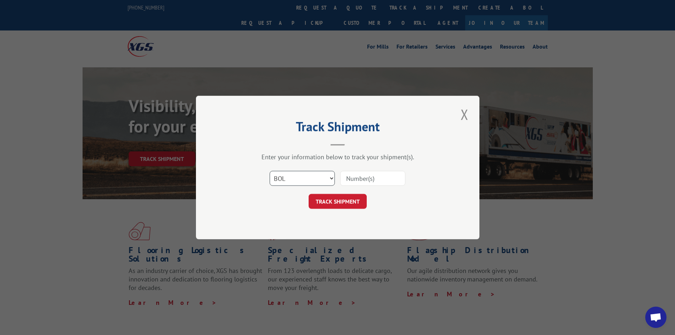  Describe the element at coordinates (655, 317) in the screenshot. I see `a: Open chat` at that location.